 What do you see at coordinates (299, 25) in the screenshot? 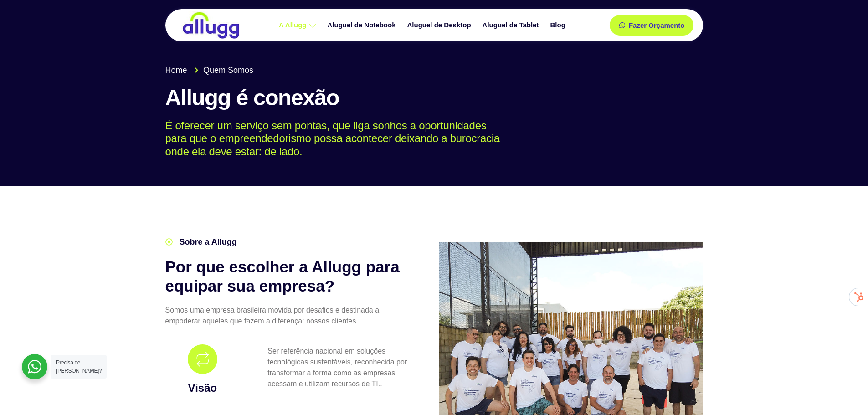
I see `a: A Allugg` at bounding box center [299, 25].